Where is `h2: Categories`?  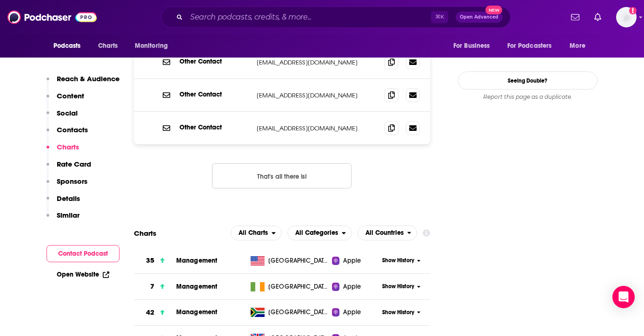 h2: Categories is located at coordinates (319, 233).